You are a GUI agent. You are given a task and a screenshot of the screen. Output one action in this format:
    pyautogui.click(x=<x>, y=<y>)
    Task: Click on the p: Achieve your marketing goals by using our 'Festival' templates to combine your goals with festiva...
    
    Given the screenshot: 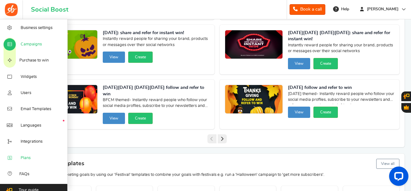 What is the action you would take?
    pyautogui.click(x=217, y=175)
    